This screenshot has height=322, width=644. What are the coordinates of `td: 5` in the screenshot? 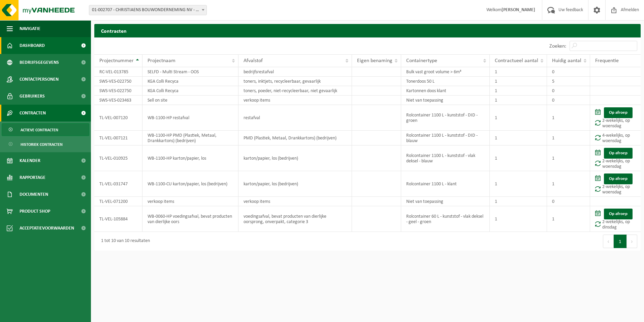 It's located at (569, 81).